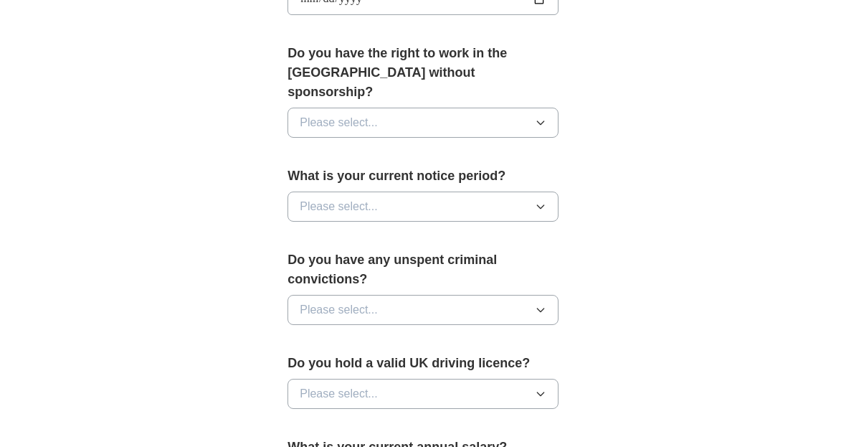 This screenshot has width=846, height=447. Describe the element at coordinates (423, 363) in the screenshot. I see `label: Do you hold a valid UK driving licence?` at that location.